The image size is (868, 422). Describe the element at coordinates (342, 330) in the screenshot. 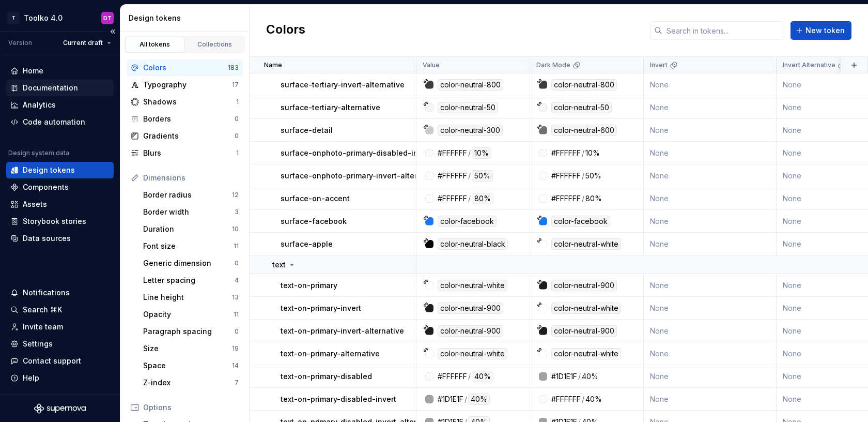

I see `p: text-on-primary-invert-alternative` at that location.